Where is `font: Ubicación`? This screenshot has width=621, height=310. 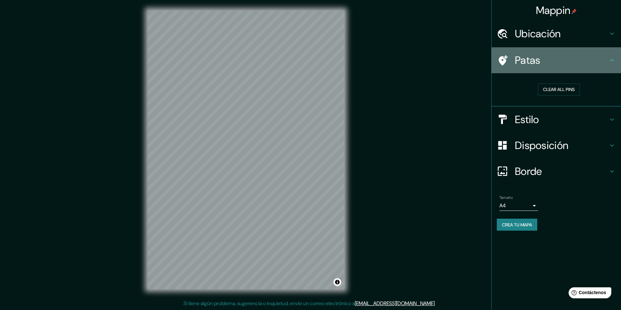 font: Ubicación is located at coordinates (538, 34).